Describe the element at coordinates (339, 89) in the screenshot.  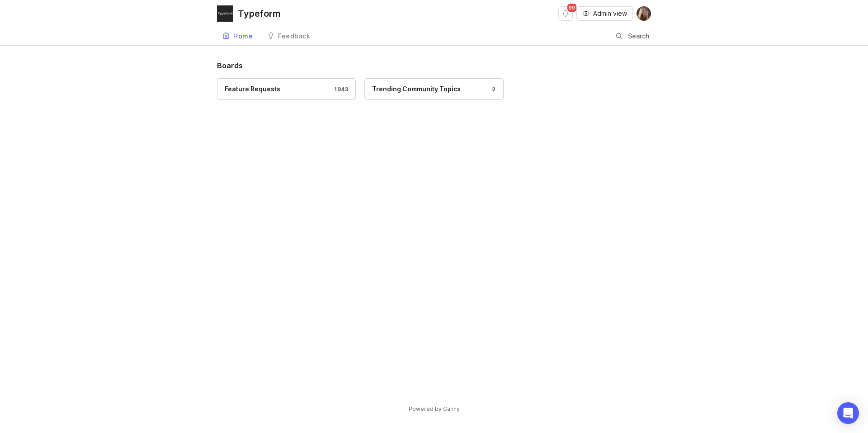
I see `div: 1943` at that location.